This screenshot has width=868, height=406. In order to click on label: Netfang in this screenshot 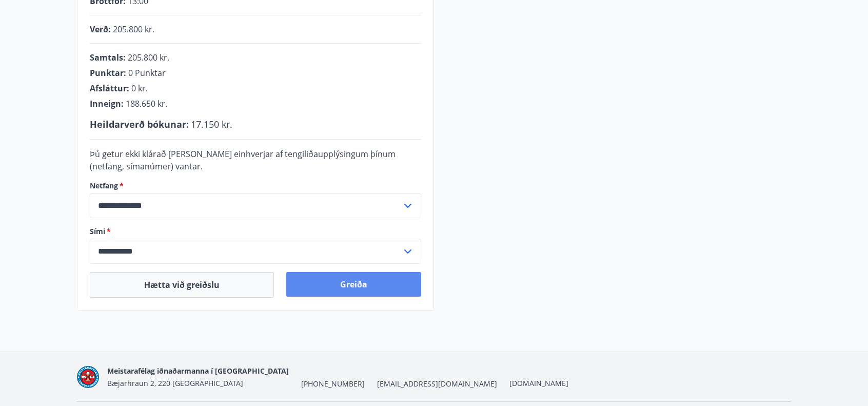, I will do `click(255, 186)`.